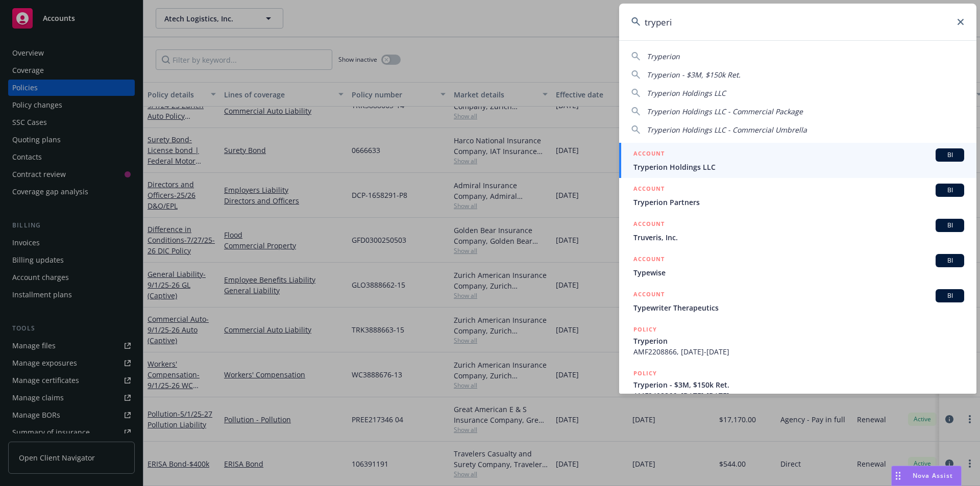 The width and height of the screenshot is (980, 486). What do you see at coordinates (799, 202) in the screenshot?
I see `span: Tryperion Partners` at bounding box center [799, 202].